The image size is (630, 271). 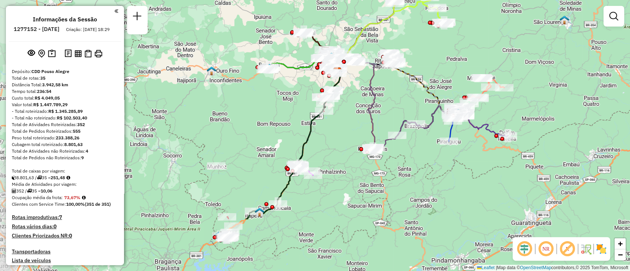 What do you see at coordinates (76, 131) in the screenshot?
I see `strong: 555` at bounding box center [76, 131].